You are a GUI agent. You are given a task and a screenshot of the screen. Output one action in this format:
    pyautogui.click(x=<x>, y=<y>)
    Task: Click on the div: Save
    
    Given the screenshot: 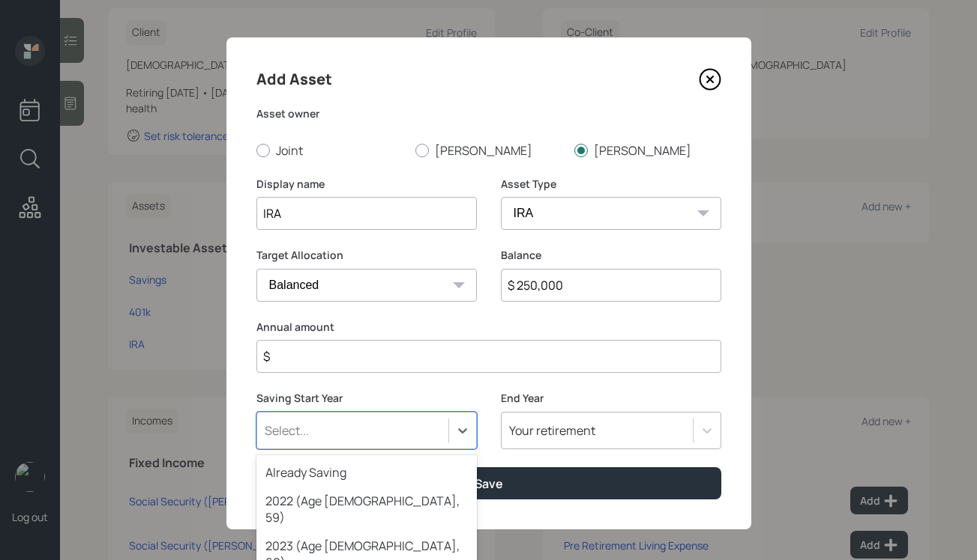 What is the action you would take?
    pyautogui.click(x=488, y=484)
    